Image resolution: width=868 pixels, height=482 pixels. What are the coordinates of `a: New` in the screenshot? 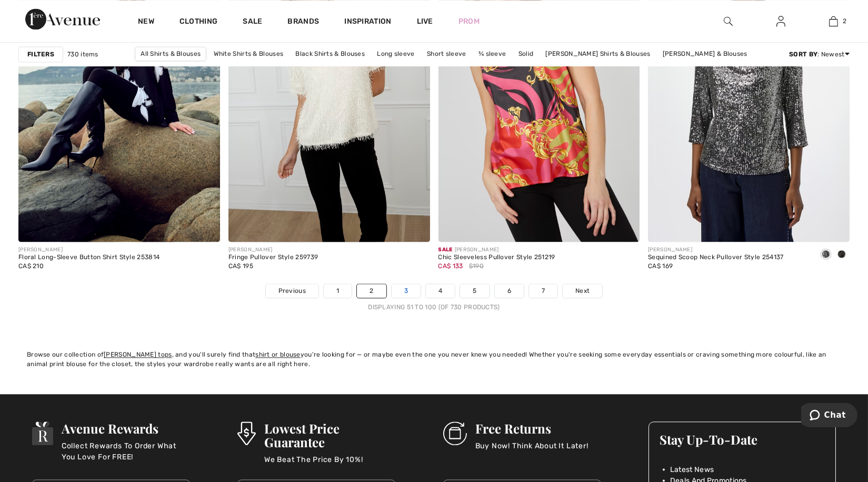 It's located at (146, 22).